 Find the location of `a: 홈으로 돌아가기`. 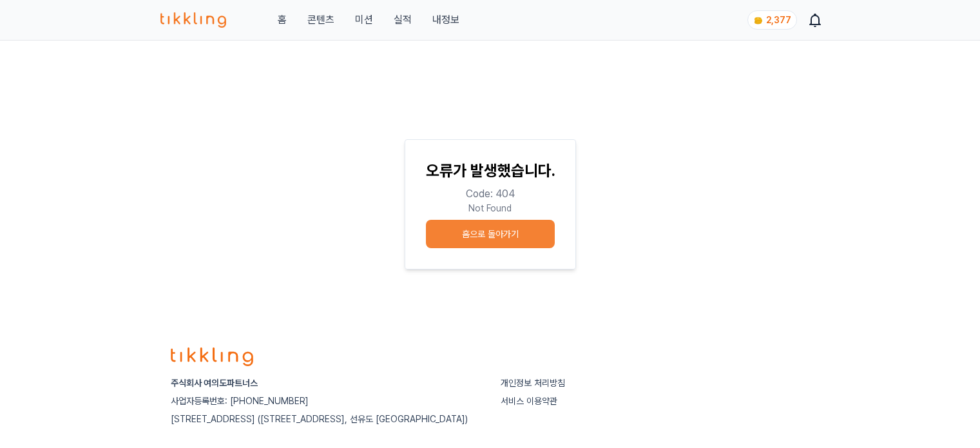

a: 홈으로 돌아가기 is located at coordinates (490, 232).